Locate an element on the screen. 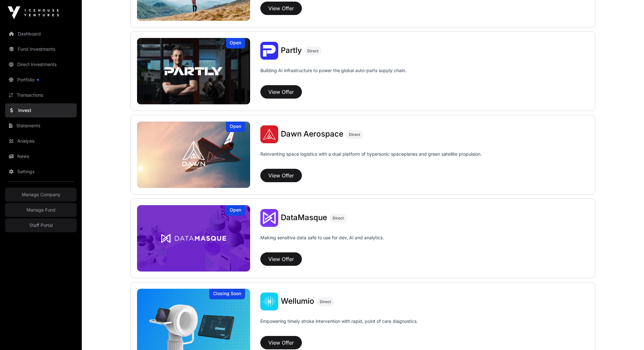 The width and height of the screenshot is (644, 350). a: PartlyOpen is located at coordinates (194, 71).